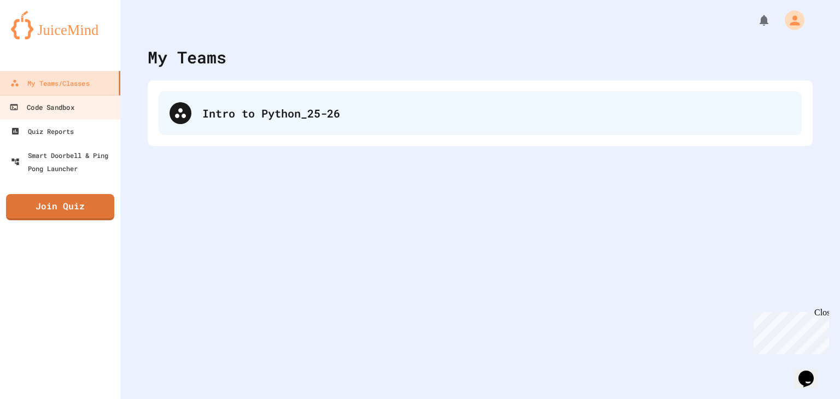 This screenshot has width=840, height=399. Describe the element at coordinates (60, 25) in the screenshot. I see `img: logo-orange.svg` at that location.